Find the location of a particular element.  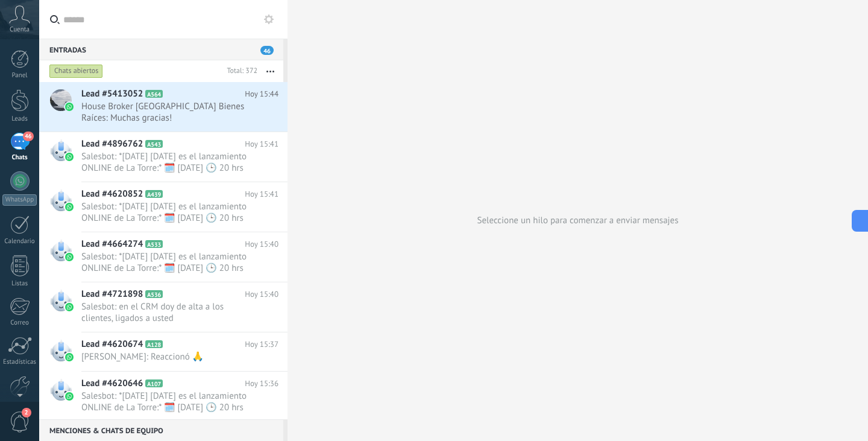

div: WhatsApp is located at coordinates (19, 200).